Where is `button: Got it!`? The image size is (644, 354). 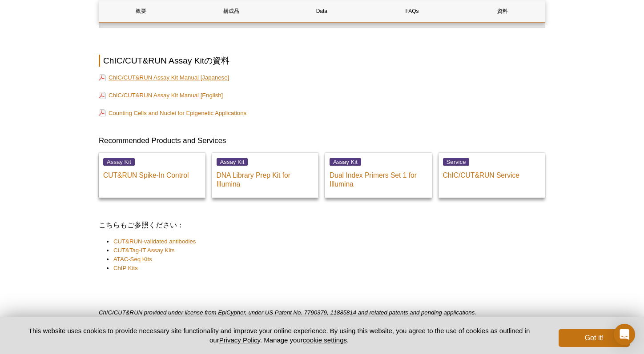
button: Got it! is located at coordinates (594, 338).